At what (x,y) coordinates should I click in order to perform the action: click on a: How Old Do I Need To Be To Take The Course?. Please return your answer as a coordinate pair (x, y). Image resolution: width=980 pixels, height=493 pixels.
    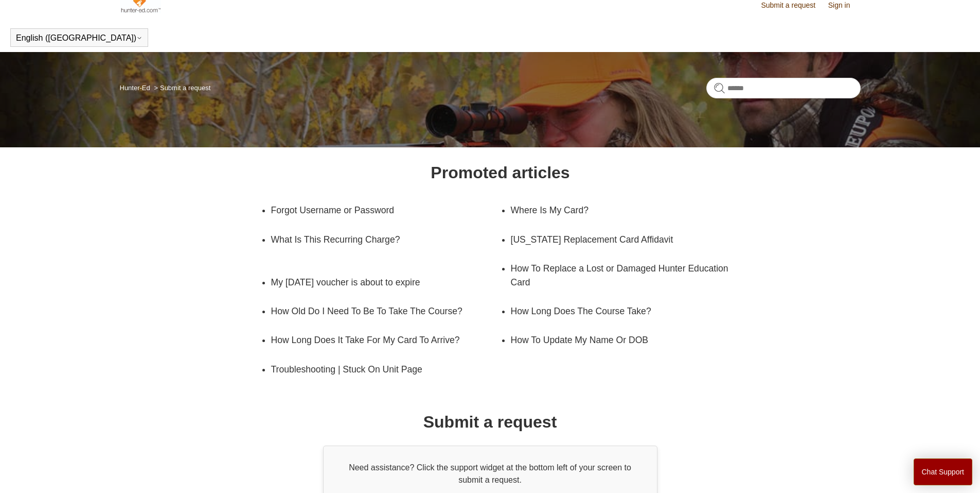
    Looking at the image, I should click on (378, 311).